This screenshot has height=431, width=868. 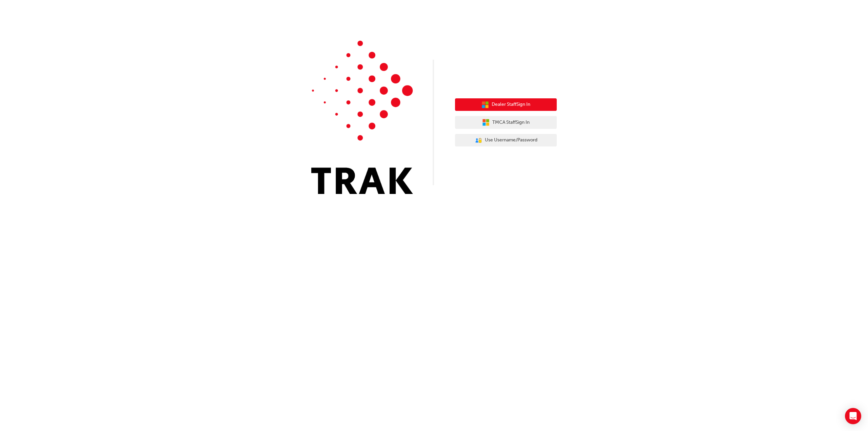 I want to click on button: TMCA StaffSign In, so click(x=506, y=122).